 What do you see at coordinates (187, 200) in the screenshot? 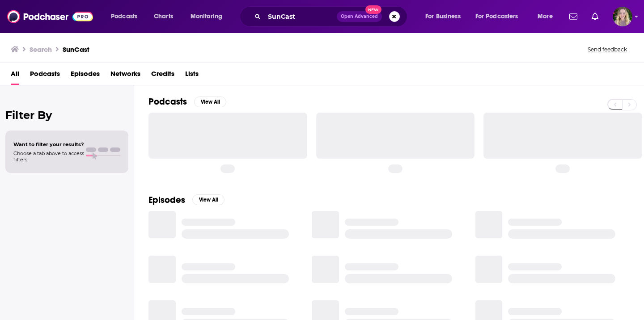
I see `a: EpisodesView All` at bounding box center [187, 200].